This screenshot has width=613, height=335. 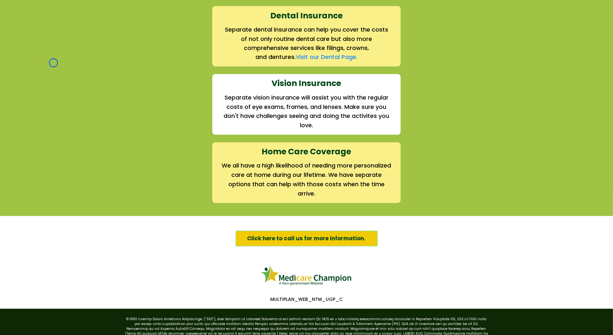 I want to click on strong: Dental Insurance, so click(x=307, y=15).